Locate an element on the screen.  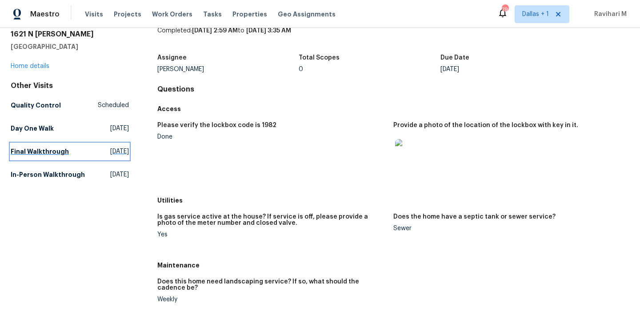
span: Visits is located at coordinates (94, 14).